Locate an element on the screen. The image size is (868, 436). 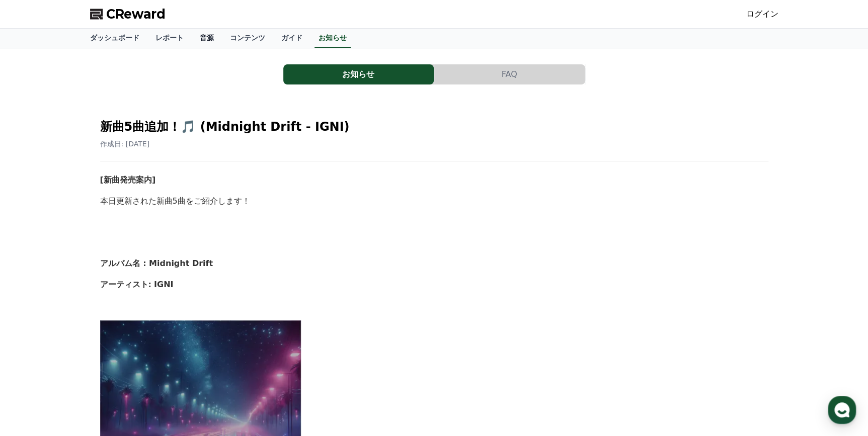
strong: アルバム名 : Midnight Drift is located at coordinates (156, 263).